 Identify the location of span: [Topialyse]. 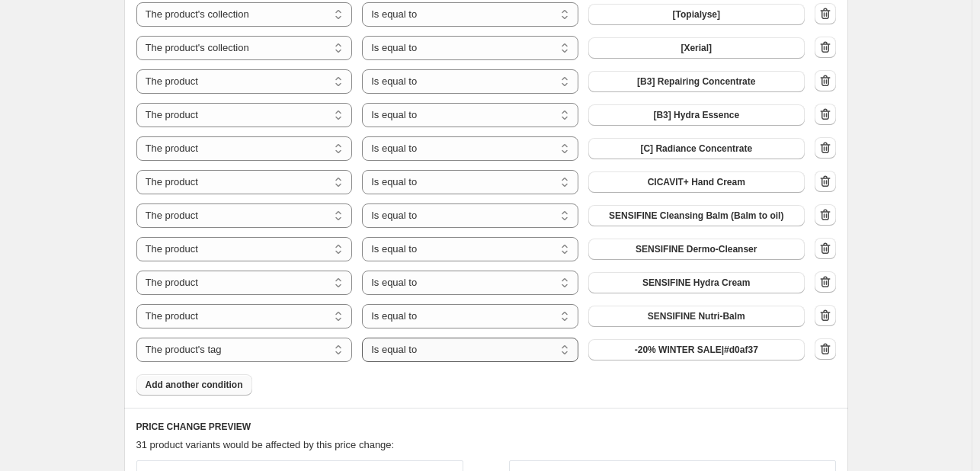
(697, 14).